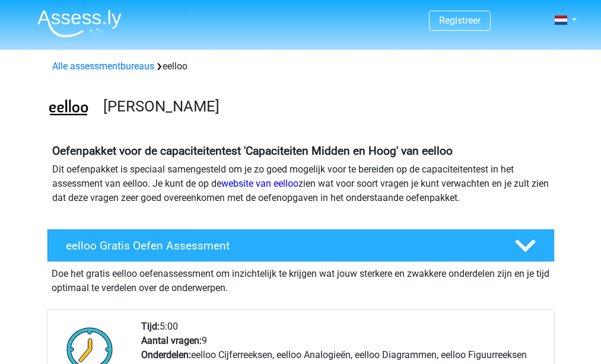 Image resolution: width=601 pixels, height=364 pixels. I want to click on b: Onderdelen:, so click(166, 355).